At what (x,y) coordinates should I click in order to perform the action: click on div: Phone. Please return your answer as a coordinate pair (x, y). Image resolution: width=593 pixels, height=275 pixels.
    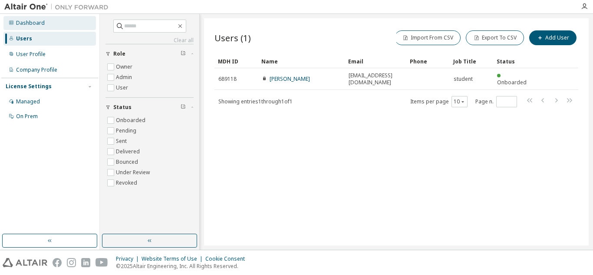
    Looking at the image, I should click on (428, 61).